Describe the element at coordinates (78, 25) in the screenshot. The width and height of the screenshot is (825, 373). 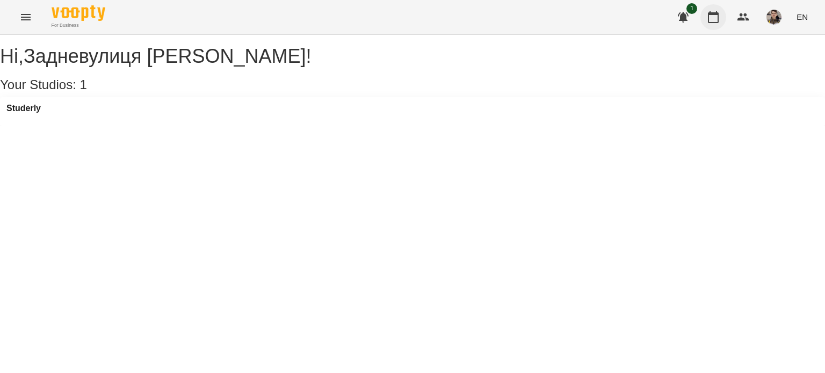
I see `span: For Business` at that location.